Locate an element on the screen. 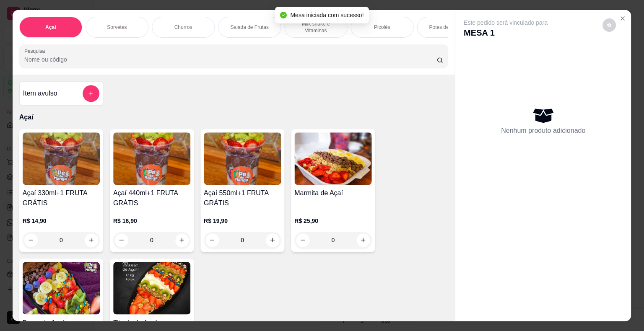 The height and width of the screenshot is (331, 644). p: Potes de Sorvete is located at coordinates (449, 27).